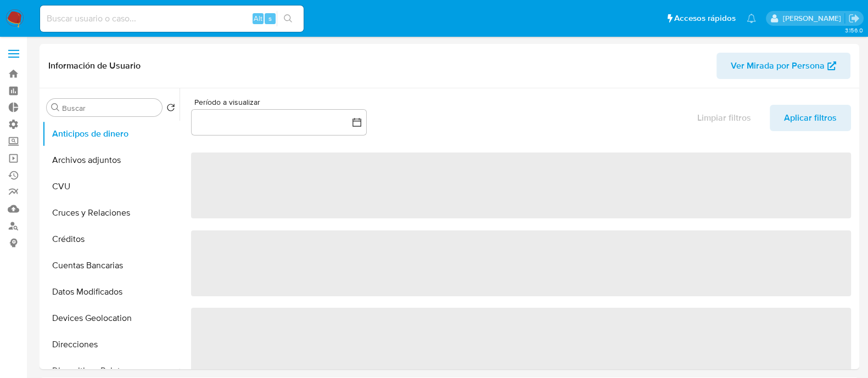 This screenshot has height=378, width=868. Describe the element at coordinates (854, 18) in the screenshot. I see `a: Salir` at that location.